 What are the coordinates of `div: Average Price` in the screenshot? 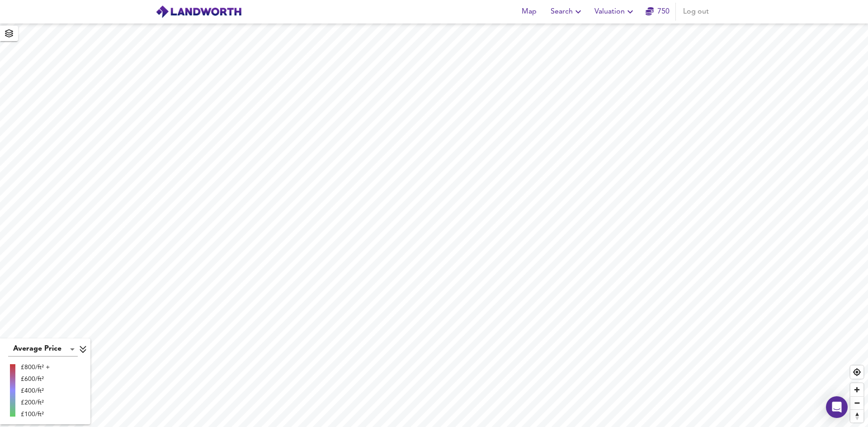 It's located at (43, 349).